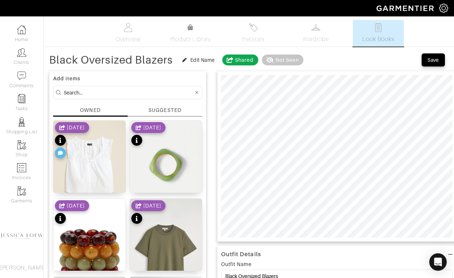 Image resolution: width=454 pixels, height=278 pixels. Describe the element at coordinates (21, 98) in the screenshot. I see `img: reminder-icon-8004d30b9f0a5d33ae49ab947aed9ed385cf756f9e5892f1edd6e32f2345188e.png` at that location.